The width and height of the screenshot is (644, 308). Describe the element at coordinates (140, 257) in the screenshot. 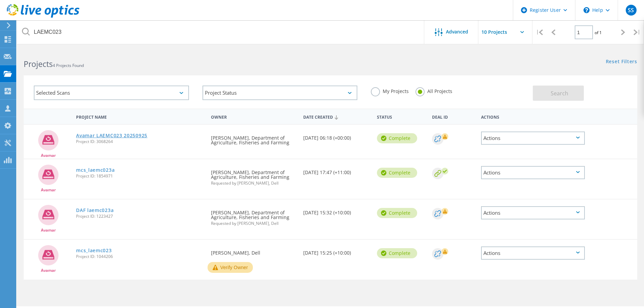

I see `span: Project ID: 1044206` at that location.